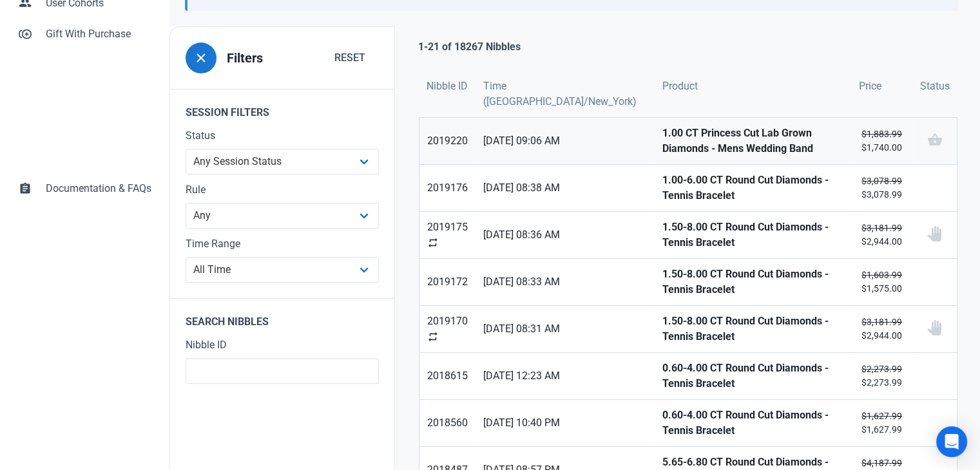  What do you see at coordinates (934, 141) in the screenshot?
I see `a: shopping_basket` at bounding box center [934, 141].